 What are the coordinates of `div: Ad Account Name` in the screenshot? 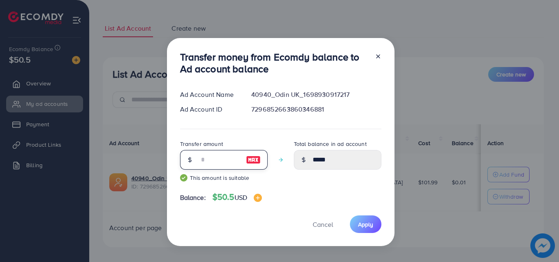 It's located at (209, 95).